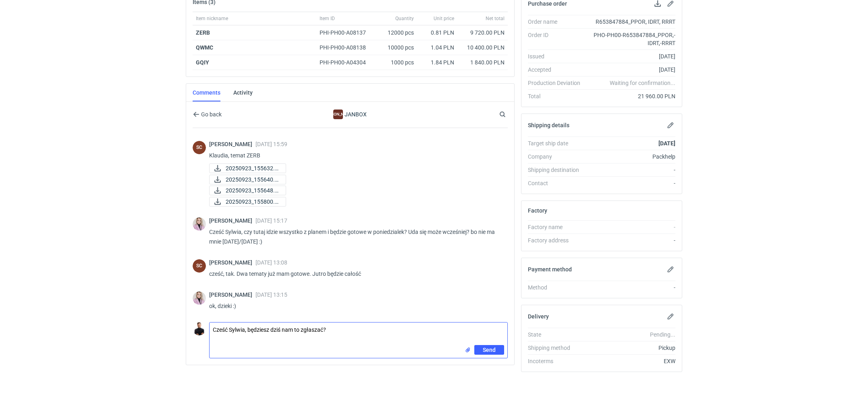  Describe the element at coordinates (557, 22) in the screenshot. I see `div: Order name` at that location.